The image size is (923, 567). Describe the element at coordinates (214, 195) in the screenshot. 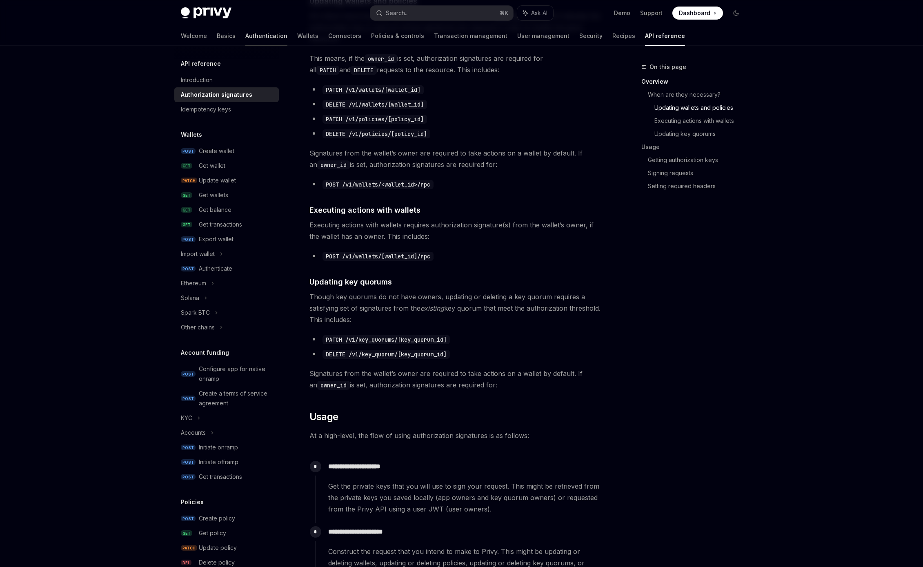

I see `div: Get wallets` at that location.